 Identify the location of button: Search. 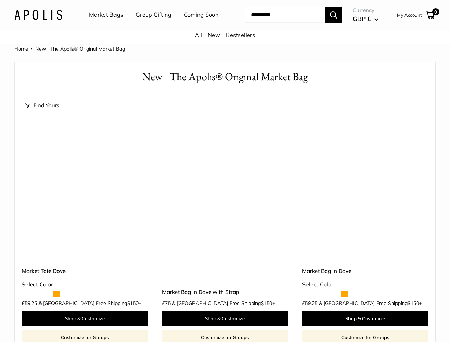
(333, 15).